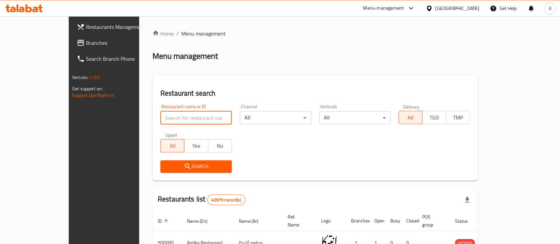 The width and height of the screenshot is (560, 244). I want to click on th: Busy, so click(393, 221).